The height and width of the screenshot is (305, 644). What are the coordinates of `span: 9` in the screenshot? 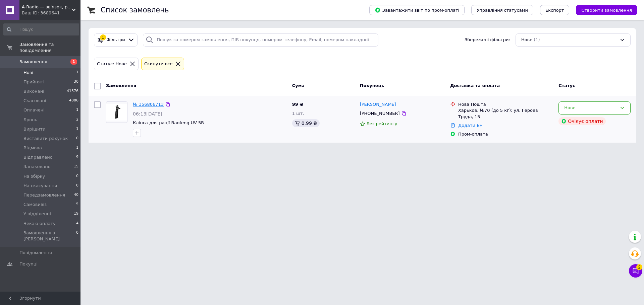 It's located at (77, 157).